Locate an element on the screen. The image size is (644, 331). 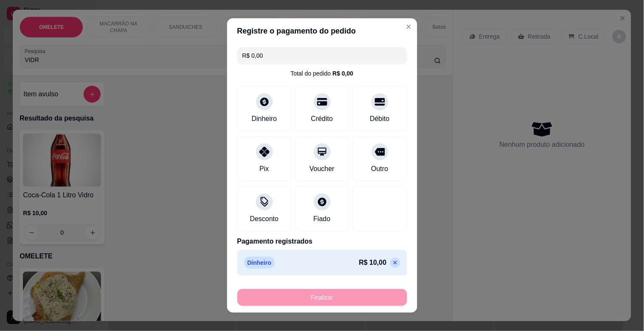
div: Desconto is located at coordinates (265, 219).